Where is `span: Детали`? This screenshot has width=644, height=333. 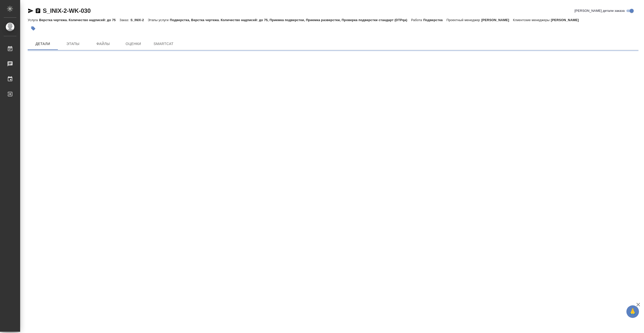 span: Детали is located at coordinates (43, 44).